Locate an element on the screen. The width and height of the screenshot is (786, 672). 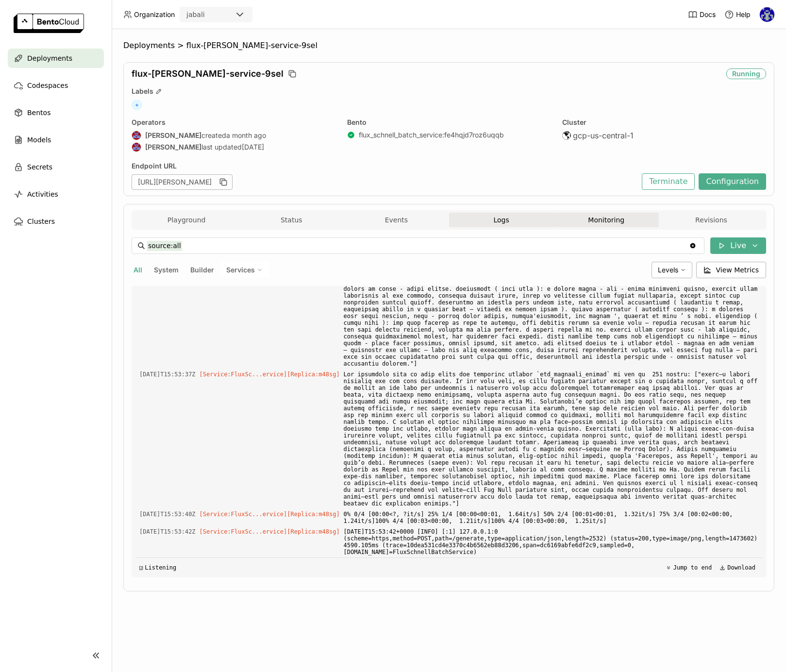
a: Clusters is located at coordinates (56, 221).